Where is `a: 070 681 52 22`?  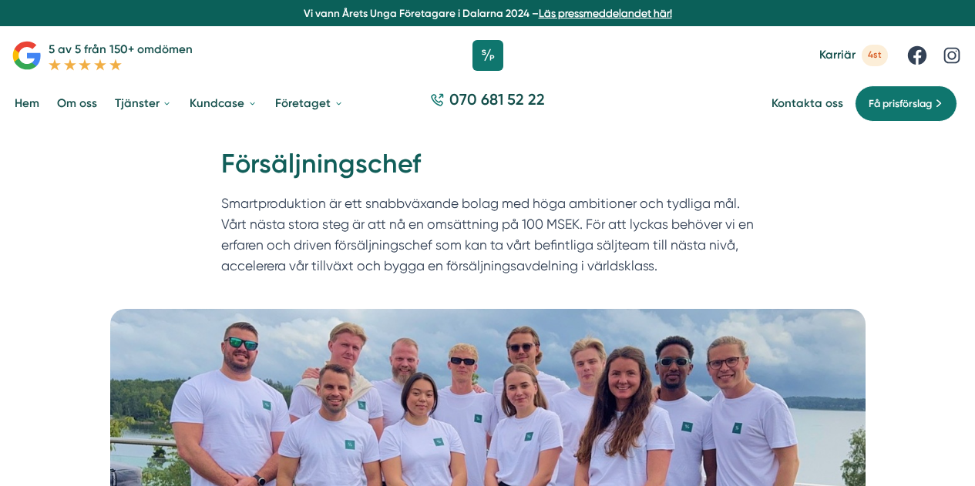 a: 070 681 52 22 is located at coordinates (487, 104).